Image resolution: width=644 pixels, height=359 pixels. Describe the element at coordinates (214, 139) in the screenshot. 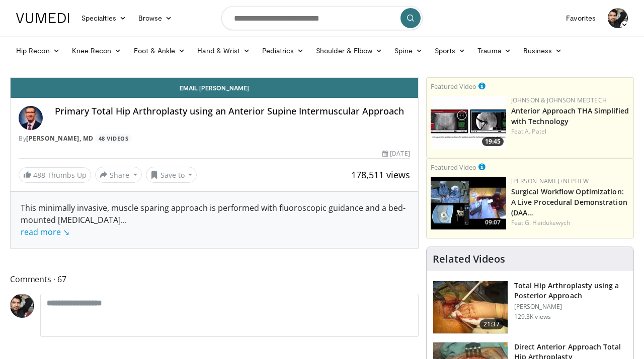

I see `div: By` at that location.